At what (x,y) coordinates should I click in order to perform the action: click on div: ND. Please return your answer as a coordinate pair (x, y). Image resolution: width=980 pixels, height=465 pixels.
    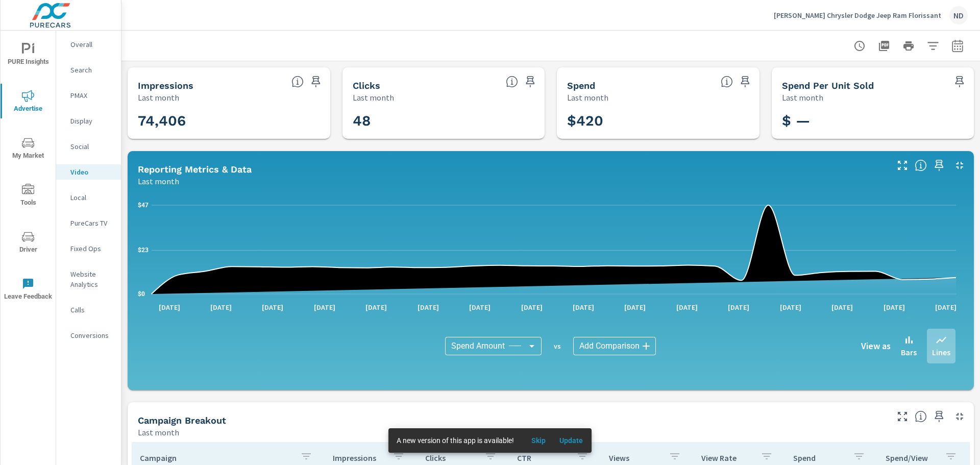
    Looking at the image, I should click on (959, 16).